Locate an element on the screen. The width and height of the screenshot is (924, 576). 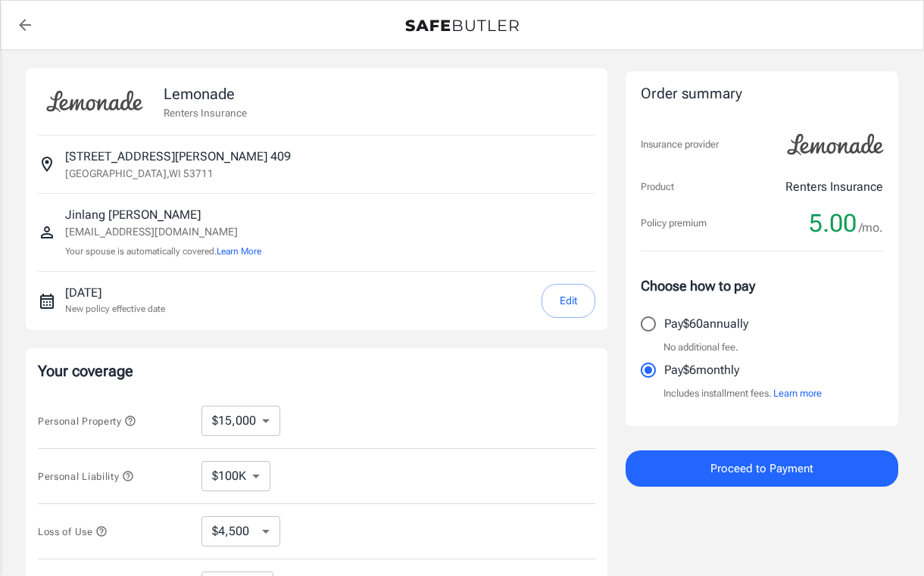
svg: New policy start date is located at coordinates (47, 301).